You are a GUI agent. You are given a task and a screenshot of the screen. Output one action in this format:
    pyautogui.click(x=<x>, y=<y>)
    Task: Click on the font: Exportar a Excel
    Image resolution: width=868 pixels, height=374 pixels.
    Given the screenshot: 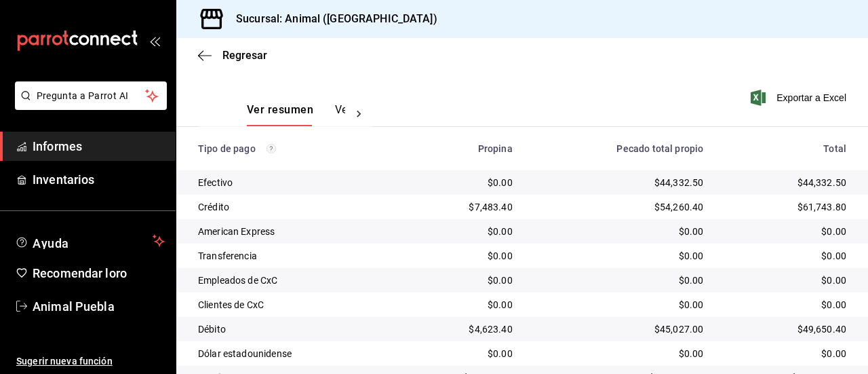 What is the action you would take?
    pyautogui.click(x=811, y=97)
    